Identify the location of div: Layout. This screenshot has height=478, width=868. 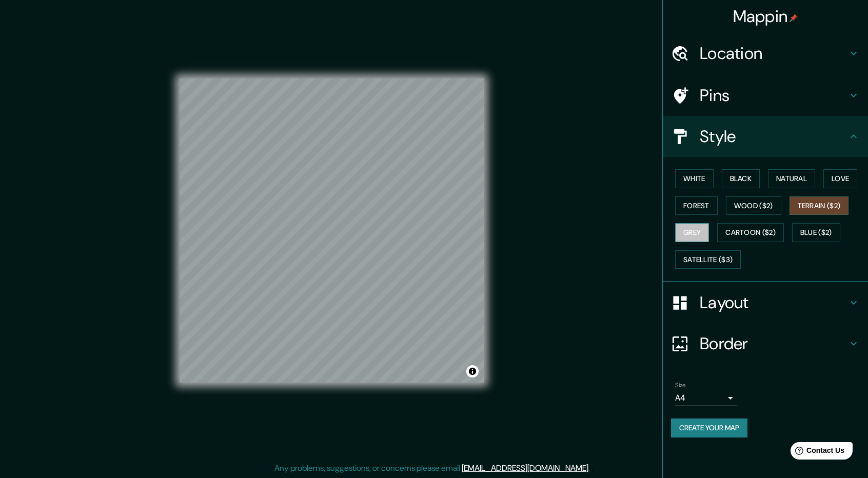
(766, 303).